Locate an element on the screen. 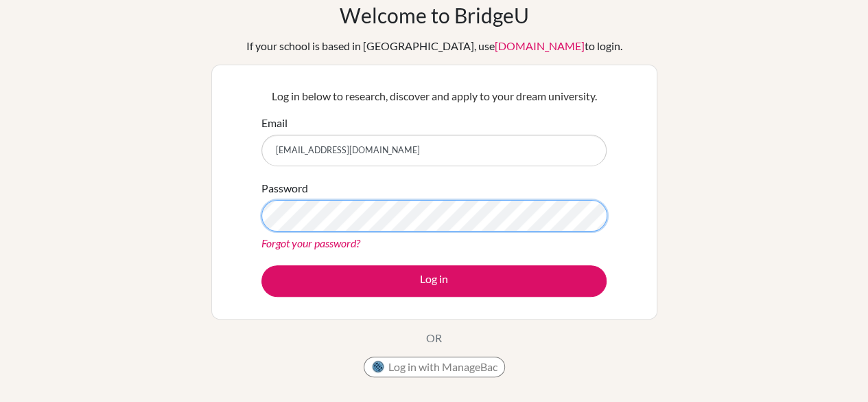 This screenshot has width=868, height=402. label: Password is located at coordinates (285, 188).